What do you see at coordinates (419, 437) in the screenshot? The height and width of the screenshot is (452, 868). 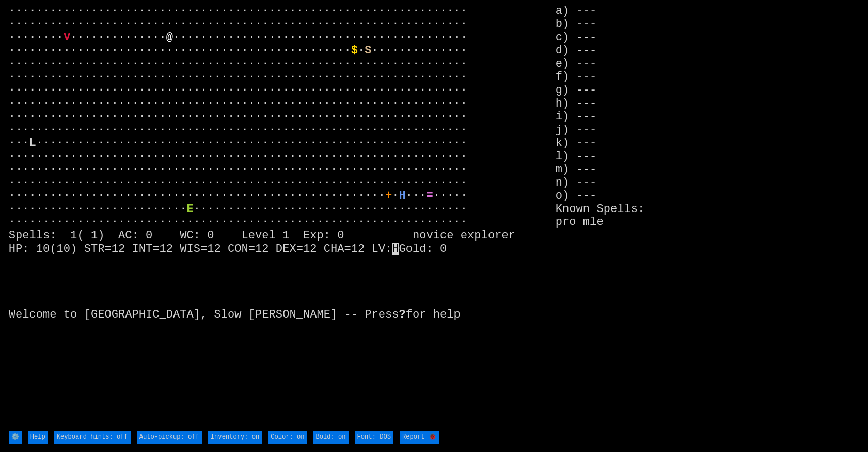 I see `input: Report 🐞` at bounding box center [419, 437].